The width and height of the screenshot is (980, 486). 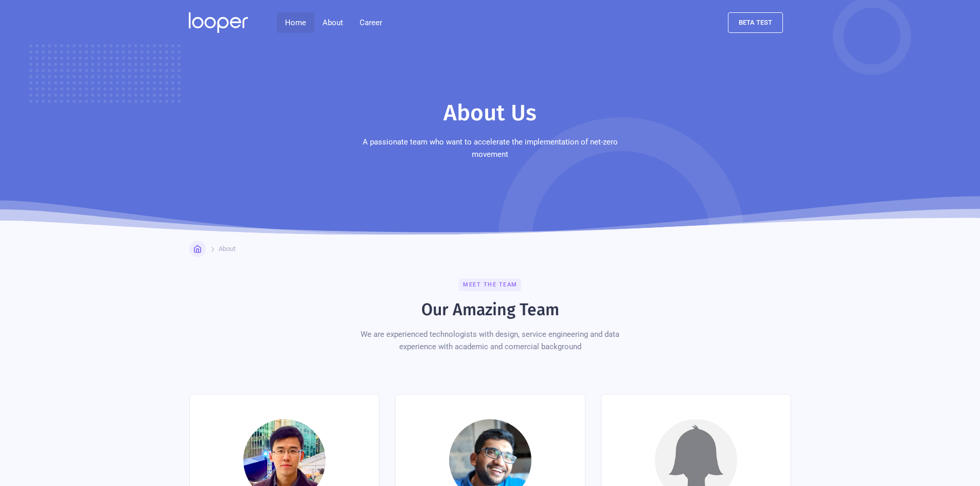 What do you see at coordinates (490, 285) in the screenshot?
I see `div: Meet the team` at bounding box center [490, 285].